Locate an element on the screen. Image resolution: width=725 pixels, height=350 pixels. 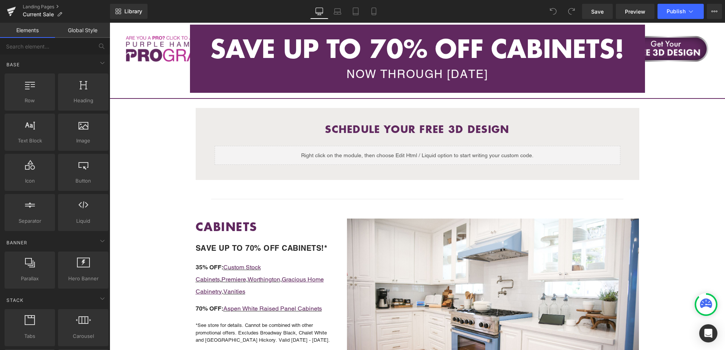
span: 35% OFF: is located at coordinates (100, 245).